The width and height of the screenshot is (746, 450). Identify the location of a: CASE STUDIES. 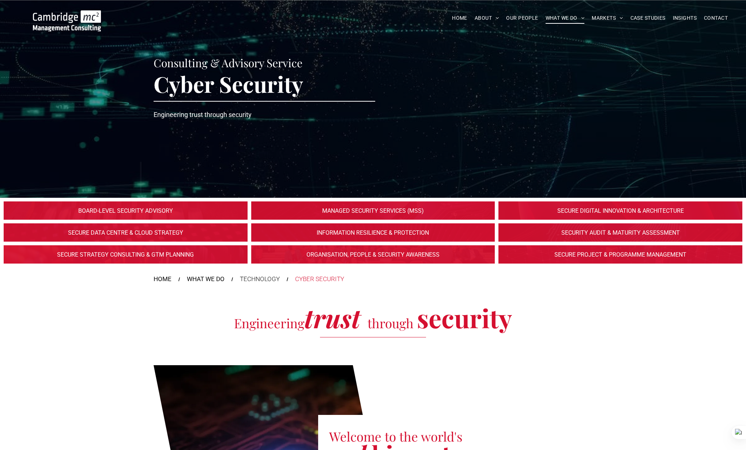
(648, 18).